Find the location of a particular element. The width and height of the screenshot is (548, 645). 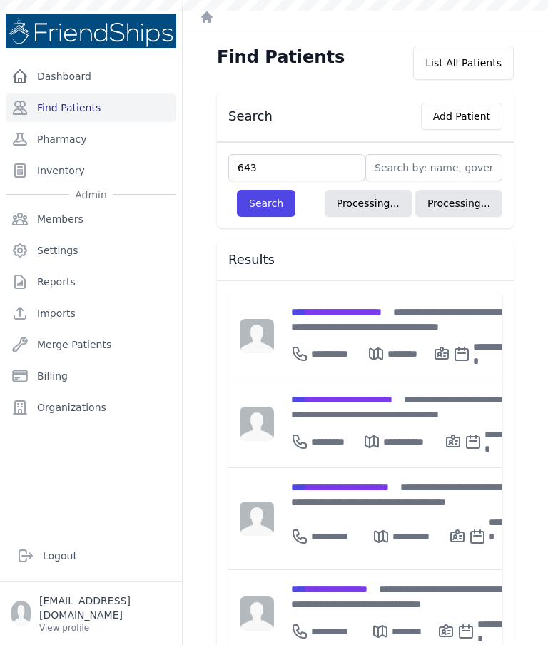

div: List All Patients is located at coordinates (463, 63).